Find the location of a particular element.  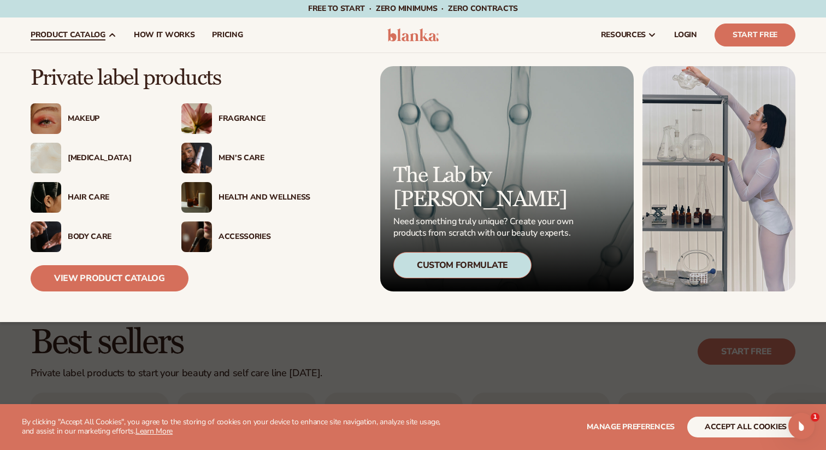

a: product catalog is located at coordinates (73, 35).